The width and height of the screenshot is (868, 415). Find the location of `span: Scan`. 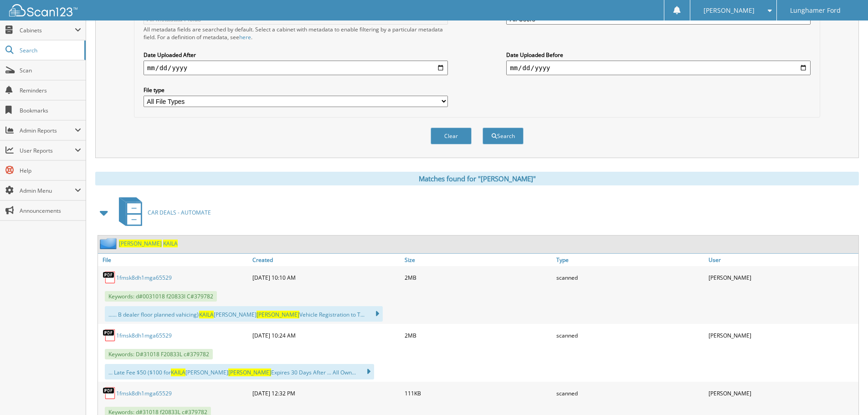

span: Scan is located at coordinates (50, 70).